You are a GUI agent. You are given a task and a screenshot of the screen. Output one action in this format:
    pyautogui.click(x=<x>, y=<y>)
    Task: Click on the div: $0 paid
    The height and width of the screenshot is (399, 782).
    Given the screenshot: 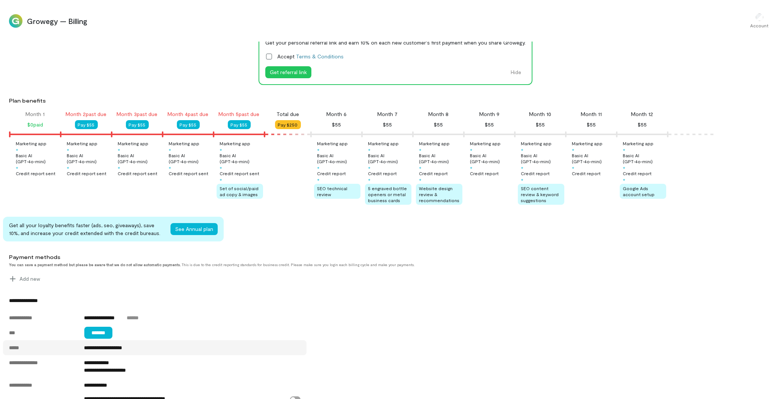 What is the action you would take?
    pyautogui.click(x=35, y=125)
    